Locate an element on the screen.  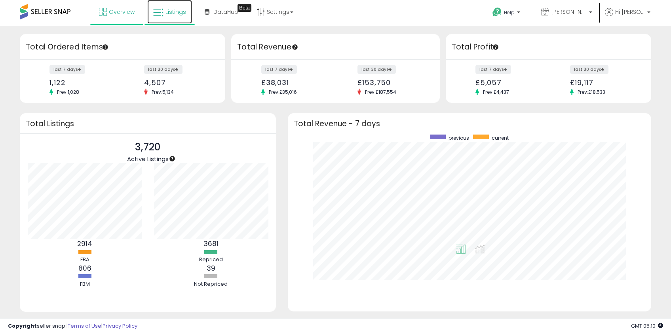
a: Privacy Policy is located at coordinates (120, 326).